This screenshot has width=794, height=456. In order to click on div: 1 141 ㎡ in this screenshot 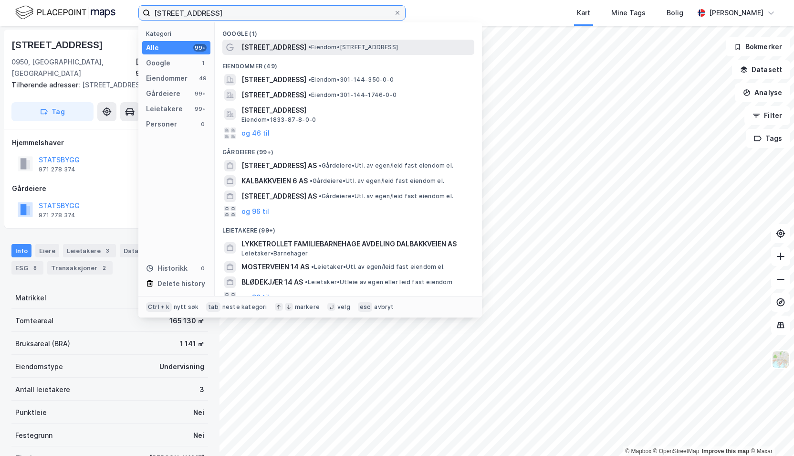, I will do `click(192, 344)`.